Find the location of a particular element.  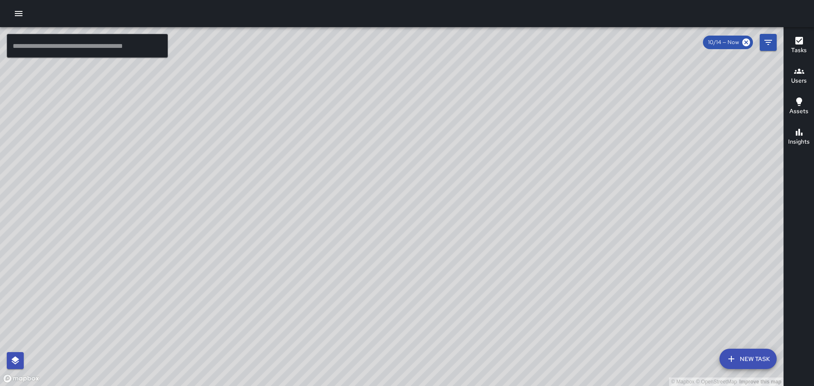

button: Insights is located at coordinates (799, 137).